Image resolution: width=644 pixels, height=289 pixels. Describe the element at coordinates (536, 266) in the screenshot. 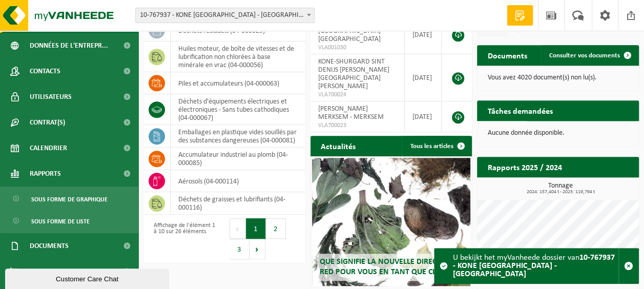

I see `div: U bekijkt het myVanheede dossier van` at that location.